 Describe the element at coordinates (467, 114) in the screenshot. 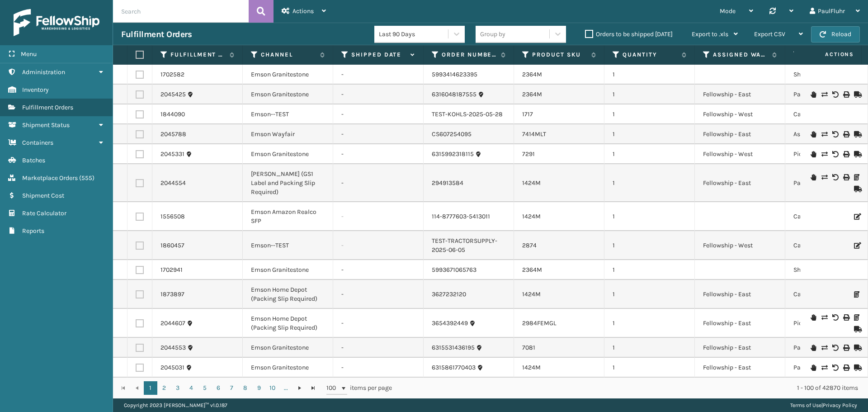

I see `a: TEST-KOHLS-2025-05-28` at that location.